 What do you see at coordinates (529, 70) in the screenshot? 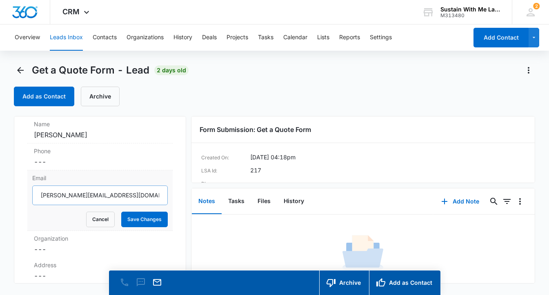
I see `button: Actions` at bounding box center [529, 70].